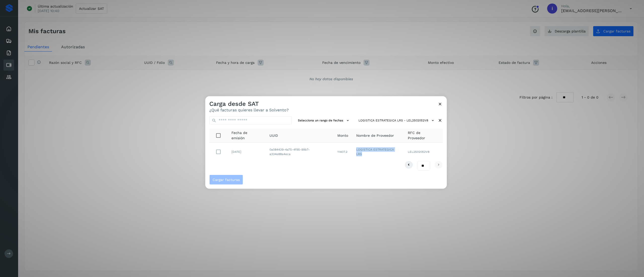 Image resolution: width=644 pixels, height=277 pixels. Describe the element at coordinates (343, 152) in the screenshot. I see `td: 11407.2` at that location.